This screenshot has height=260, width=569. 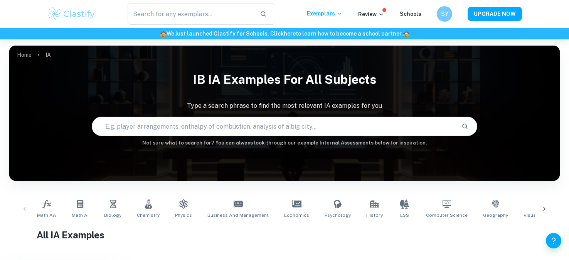 What do you see at coordinates (411, 14) in the screenshot?
I see `a: Schools` at bounding box center [411, 14].